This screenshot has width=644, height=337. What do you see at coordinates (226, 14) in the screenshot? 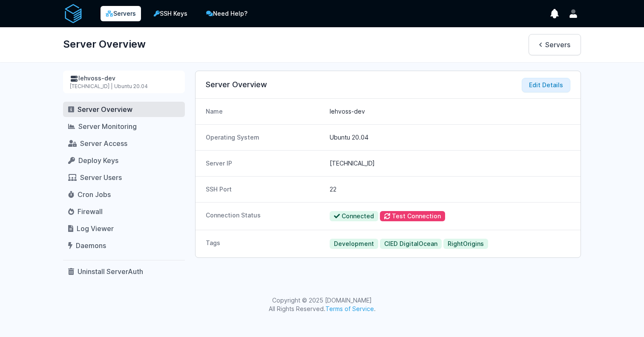
I see `a: Need Help?` at bounding box center [226, 14].